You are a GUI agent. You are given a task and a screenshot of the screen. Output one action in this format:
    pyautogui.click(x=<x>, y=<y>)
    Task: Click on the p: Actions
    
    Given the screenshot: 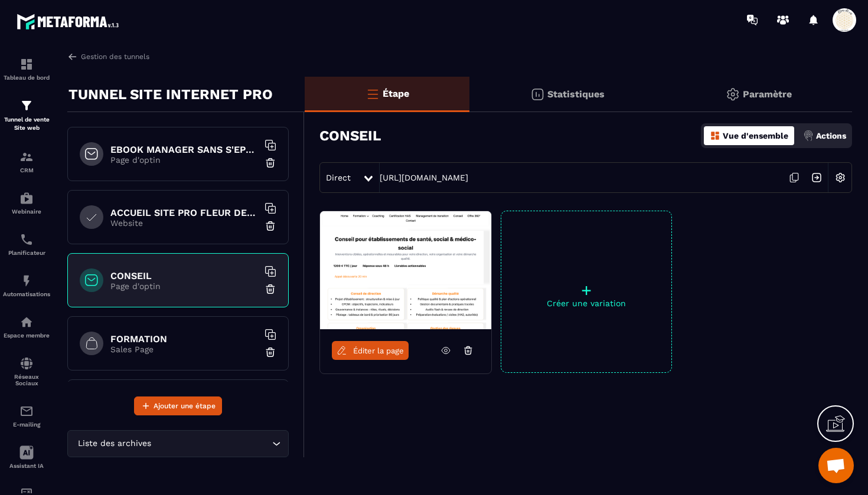 What is the action you would take?
    pyautogui.click(x=830, y=136)
    